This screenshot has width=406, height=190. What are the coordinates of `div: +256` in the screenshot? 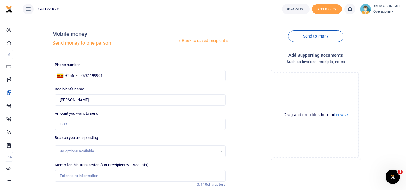 It's located at (69, 76).